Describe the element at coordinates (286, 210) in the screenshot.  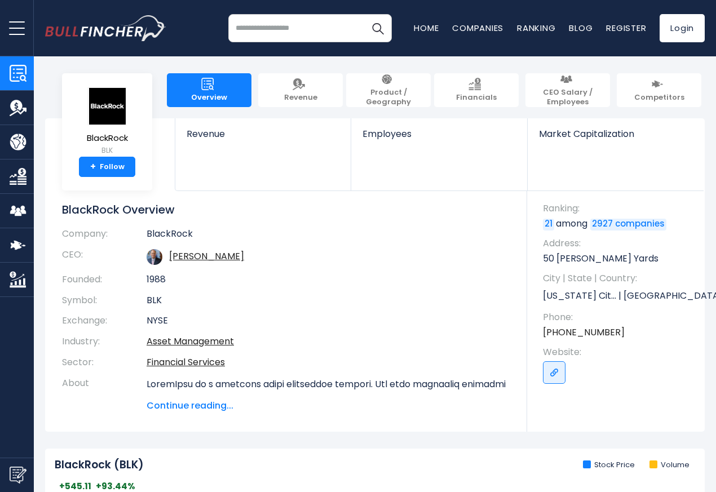
I see `h1: BlackRock Overview` at that location.